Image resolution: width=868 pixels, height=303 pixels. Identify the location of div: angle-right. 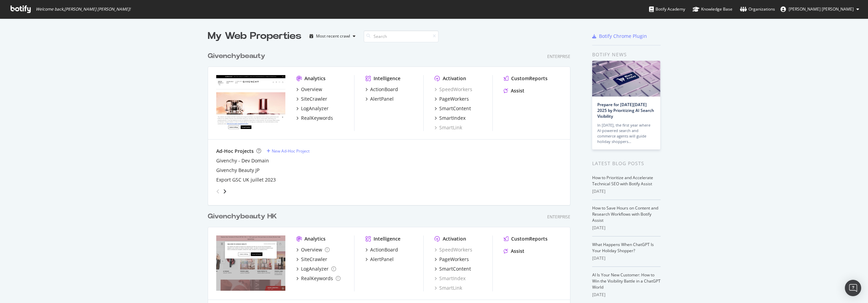
(225, 191).